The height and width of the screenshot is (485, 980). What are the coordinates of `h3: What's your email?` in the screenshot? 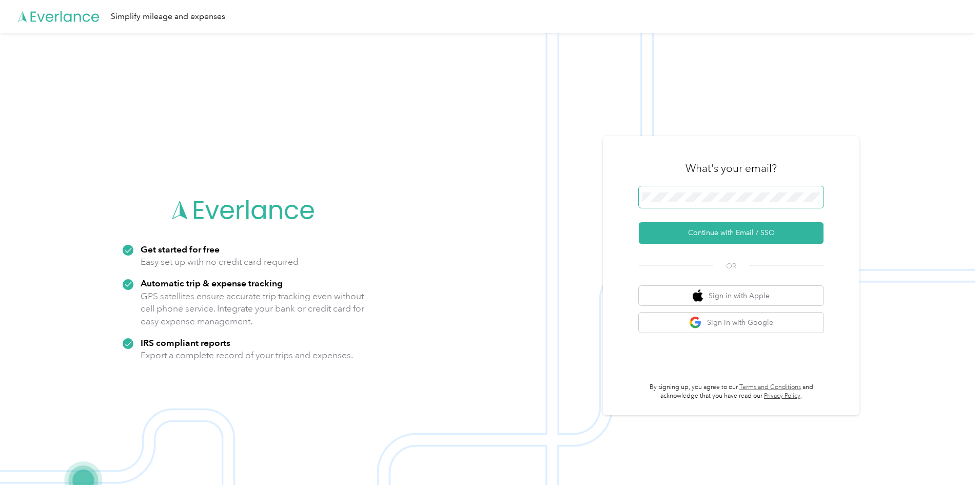 It's located at (731, 168).